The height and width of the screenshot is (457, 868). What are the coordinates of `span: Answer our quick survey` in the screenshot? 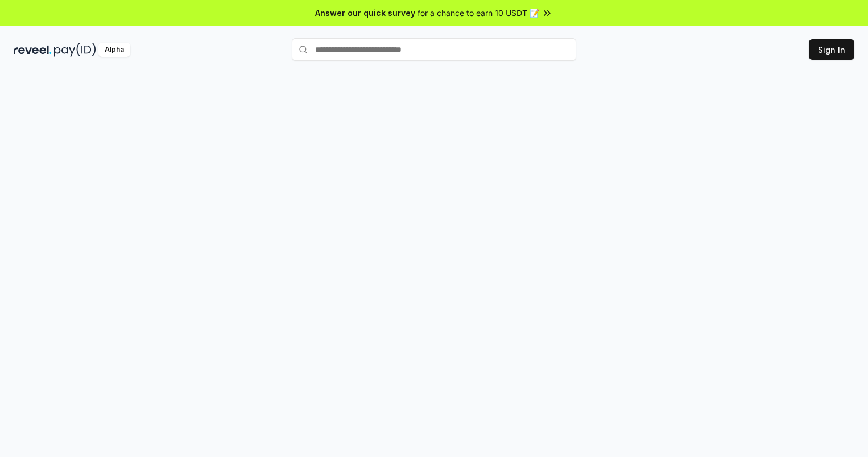 It's located at (365, 12).